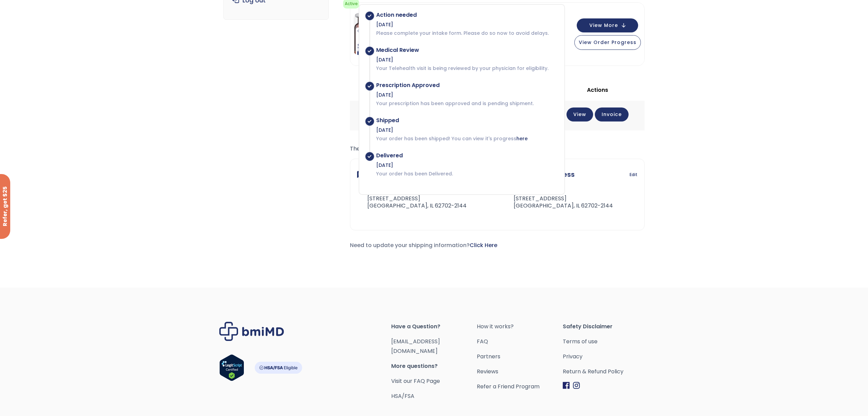  I want to click on span: Need to update your shipping information?, so click(424, 245).